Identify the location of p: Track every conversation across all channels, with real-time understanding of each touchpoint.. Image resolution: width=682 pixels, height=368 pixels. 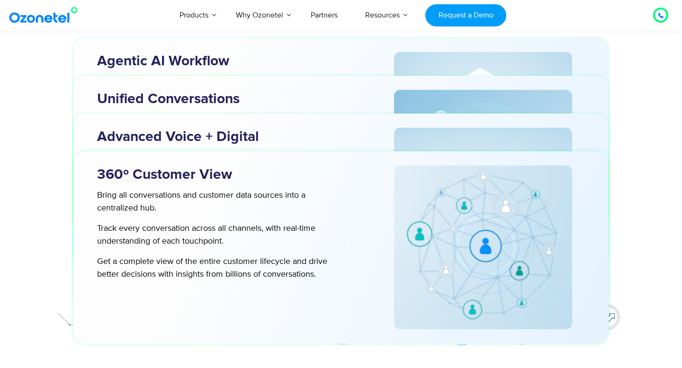
(220, 235).